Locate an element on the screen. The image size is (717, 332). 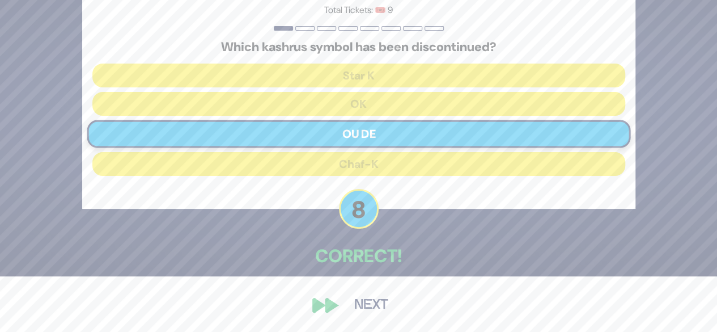
button: Next is located at coordinates (371, 305).